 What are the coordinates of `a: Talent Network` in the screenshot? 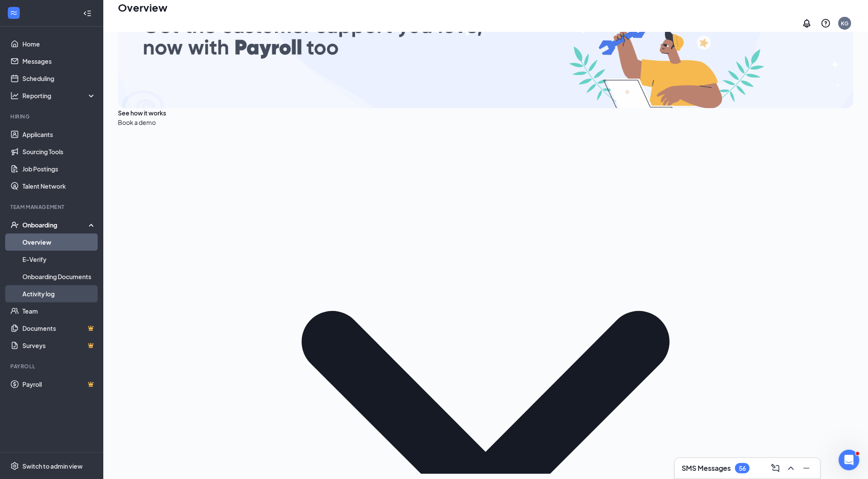 It's located at (59, 186).